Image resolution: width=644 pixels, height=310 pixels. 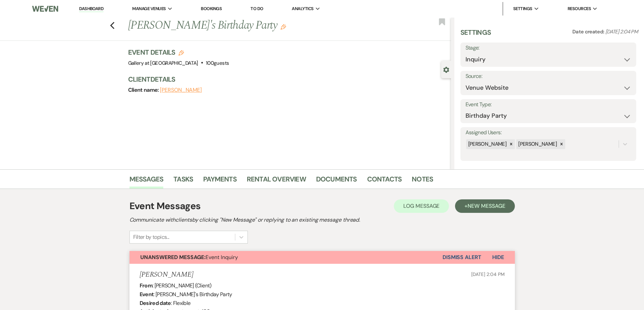 What do you see at coordinates (421, 206) in the screenshot?
I see `span: Log Message` at bounding box center [421, 206].